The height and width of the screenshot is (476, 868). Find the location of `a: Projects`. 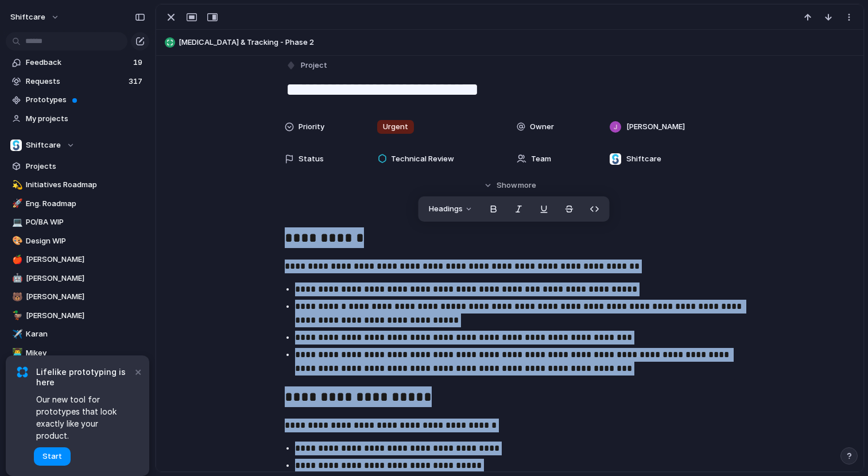

a: Projects is located at coordinates (78, 166).